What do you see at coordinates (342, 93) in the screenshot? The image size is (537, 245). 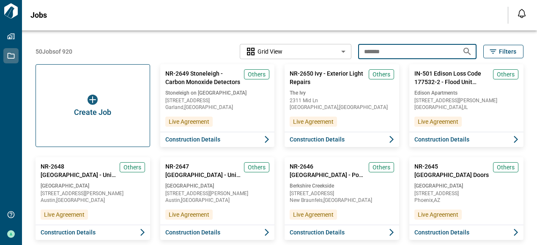 I see `span: The Ivy` at bounding box center [342, 93].